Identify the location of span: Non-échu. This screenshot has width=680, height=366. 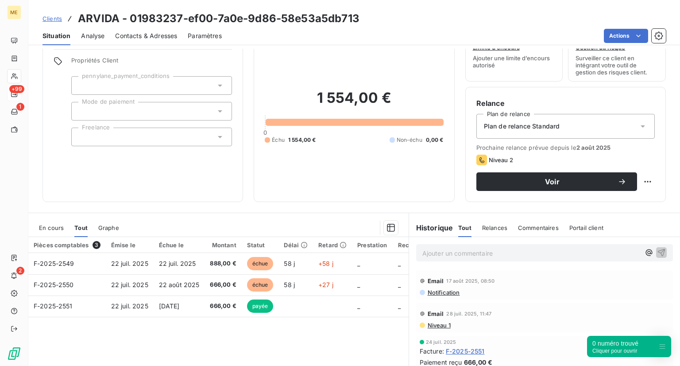
(409, 140).